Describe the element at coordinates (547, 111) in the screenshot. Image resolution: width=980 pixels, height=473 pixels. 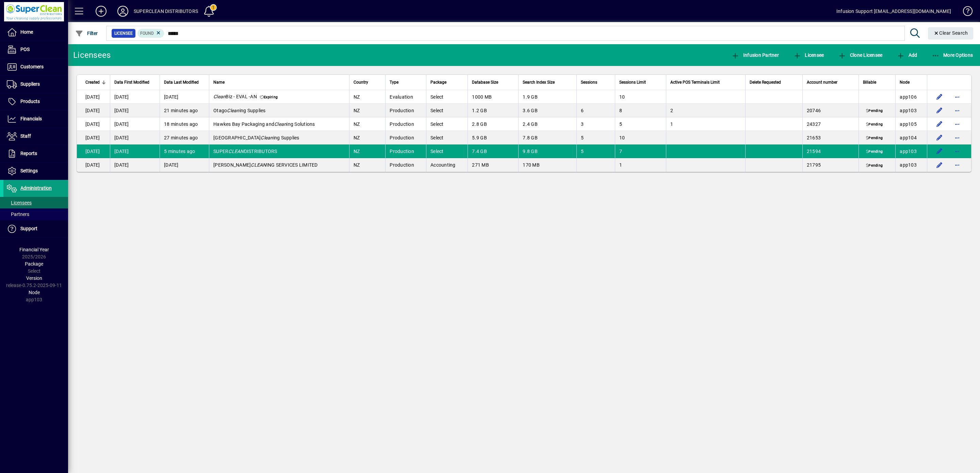
I see `td: 3.6 GB` at that location.